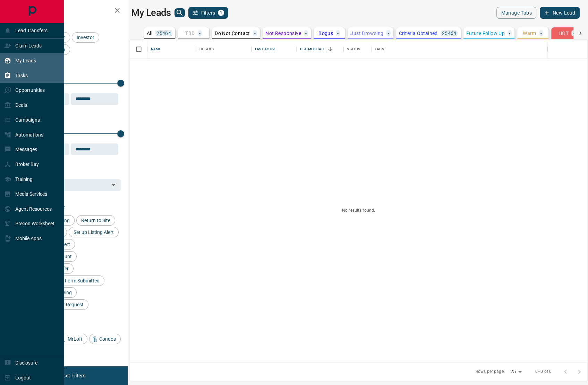 This screenshot has width=588, height=385. Describe the element at coordinates (105, 339) in the screenshot. I see `div: Condos` at that location.